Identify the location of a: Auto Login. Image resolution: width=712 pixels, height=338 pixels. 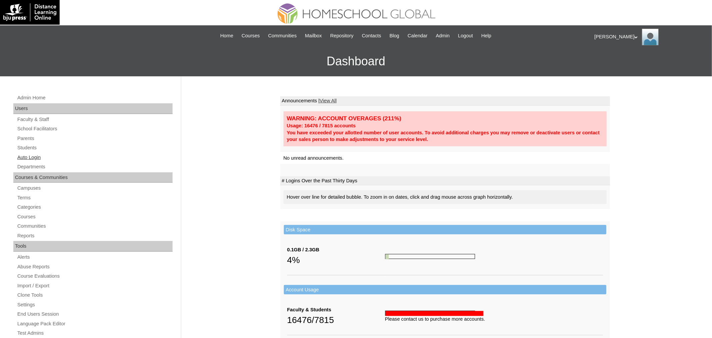
(95, 157).